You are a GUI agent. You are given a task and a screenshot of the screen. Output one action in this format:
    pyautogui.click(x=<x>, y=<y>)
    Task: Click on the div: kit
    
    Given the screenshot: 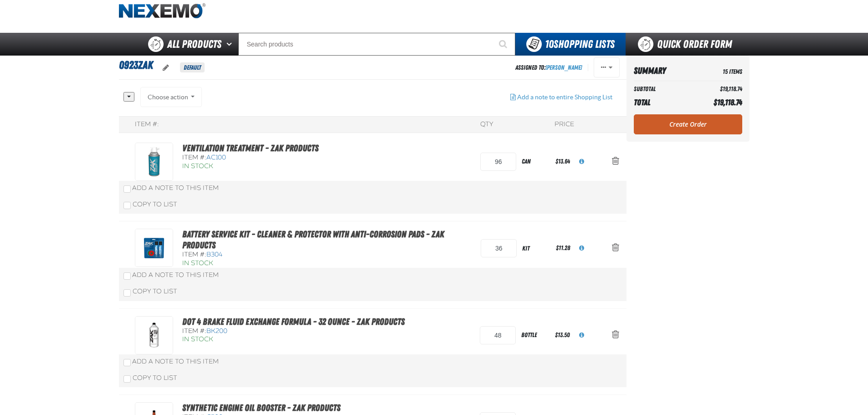 What is the action you would take?
    pyautogui.click(x=536, y=248)
    